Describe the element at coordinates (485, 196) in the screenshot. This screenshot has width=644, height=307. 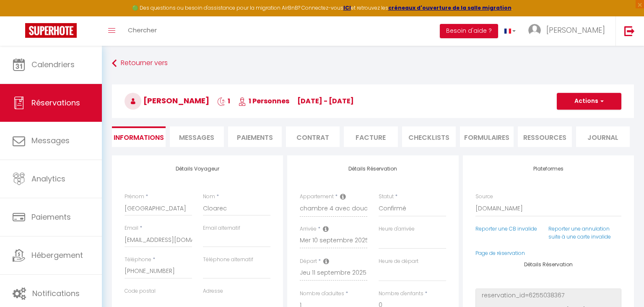
I see `label: Source` at that location.